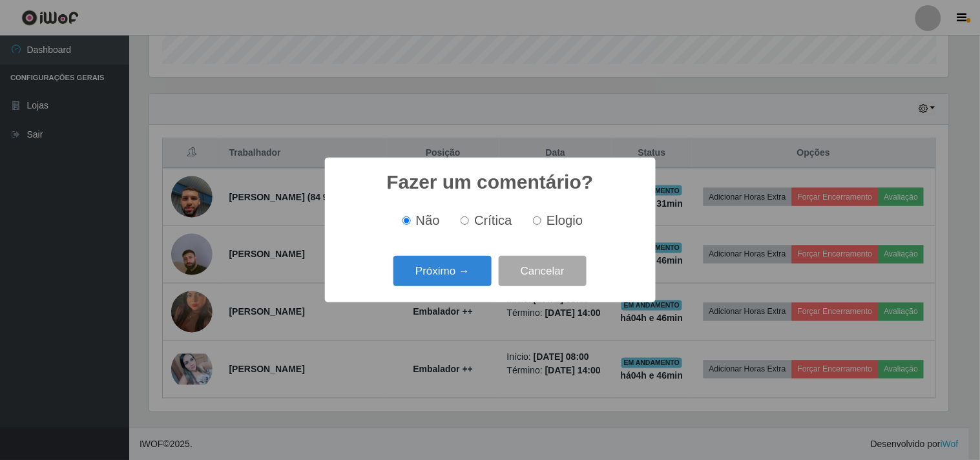 Image resolution: width=980 pixels, height=460 pixels. I want to click on input: Crítica, so click(464, 220).